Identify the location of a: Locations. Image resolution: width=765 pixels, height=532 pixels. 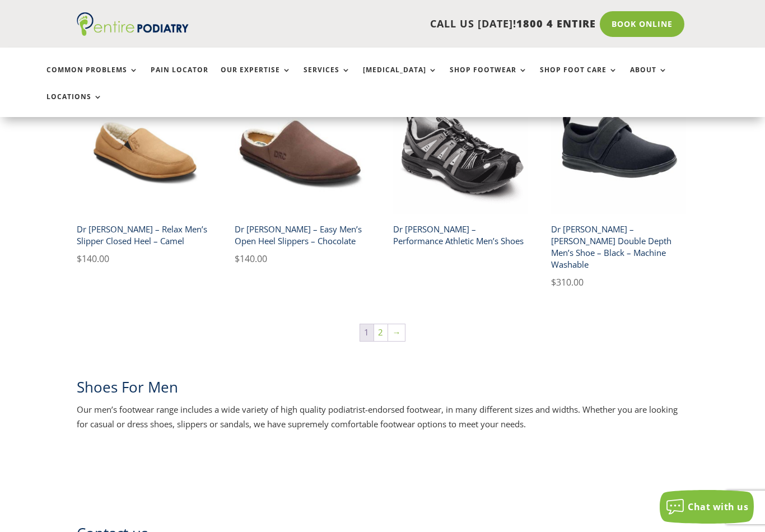
(74, 105).